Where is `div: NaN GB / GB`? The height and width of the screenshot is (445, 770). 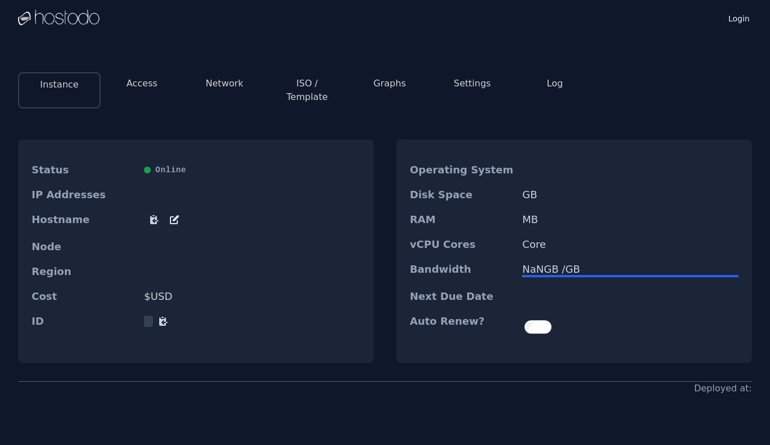 div: NaN GB / GB is located at coordinates (630, 269).